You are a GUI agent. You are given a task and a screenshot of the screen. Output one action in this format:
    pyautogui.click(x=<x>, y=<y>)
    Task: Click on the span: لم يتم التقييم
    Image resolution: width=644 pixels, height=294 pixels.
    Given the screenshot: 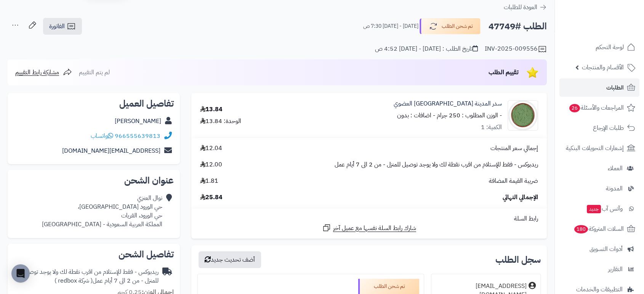 What is the action you would take?
    pyautogui.click(x=94, y=73)
    